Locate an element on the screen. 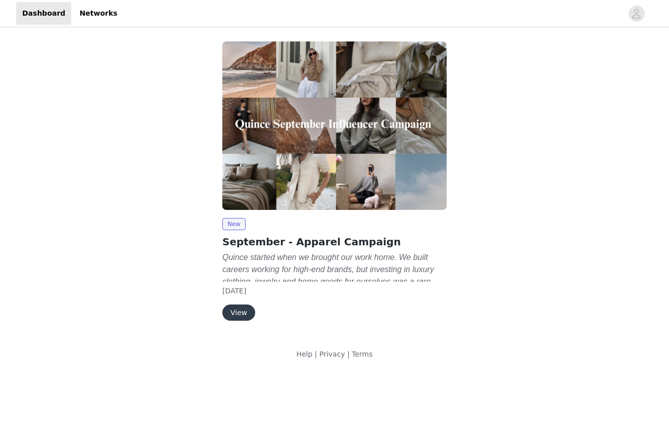  div: avatar is located at coordinates (636, 14).